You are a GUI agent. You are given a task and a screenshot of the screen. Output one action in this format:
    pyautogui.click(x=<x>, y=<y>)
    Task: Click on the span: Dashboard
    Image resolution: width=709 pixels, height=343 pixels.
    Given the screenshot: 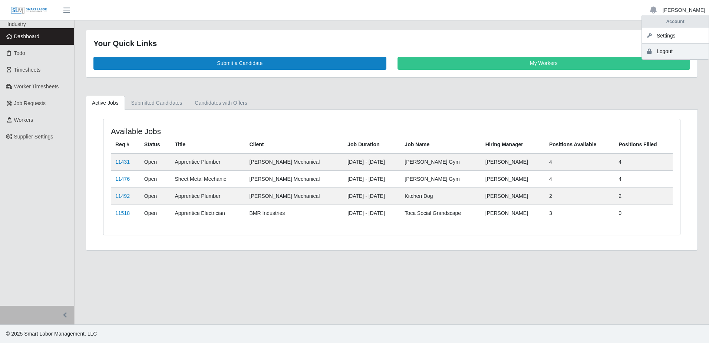 What is the action you would take?
    pyautogui.click(x=27, y=36)
    